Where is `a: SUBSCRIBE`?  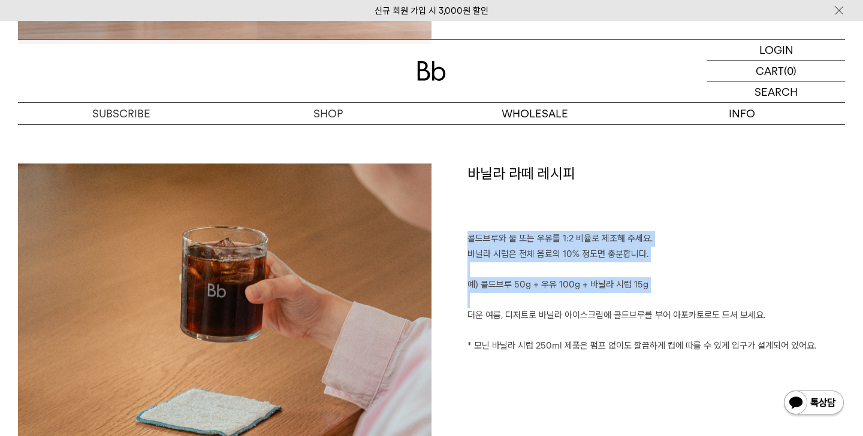 a: SUBSCRIBE is located at coordinates (121, 113).